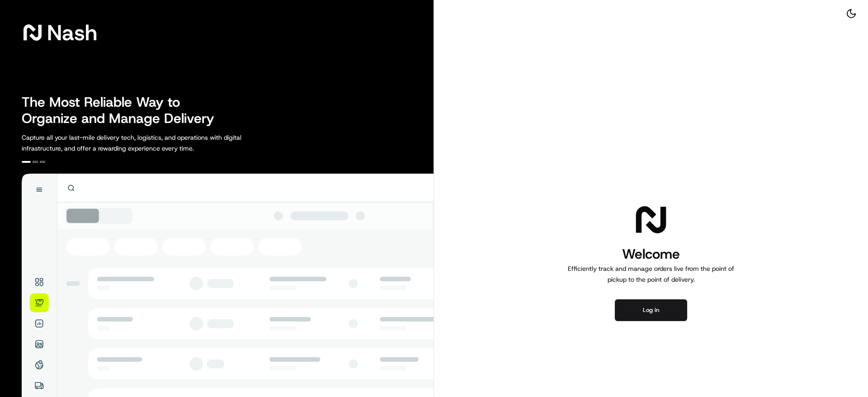  Describe the element at coordinates (72, 32) in the screenshot. I see `span: Nash` at that location.